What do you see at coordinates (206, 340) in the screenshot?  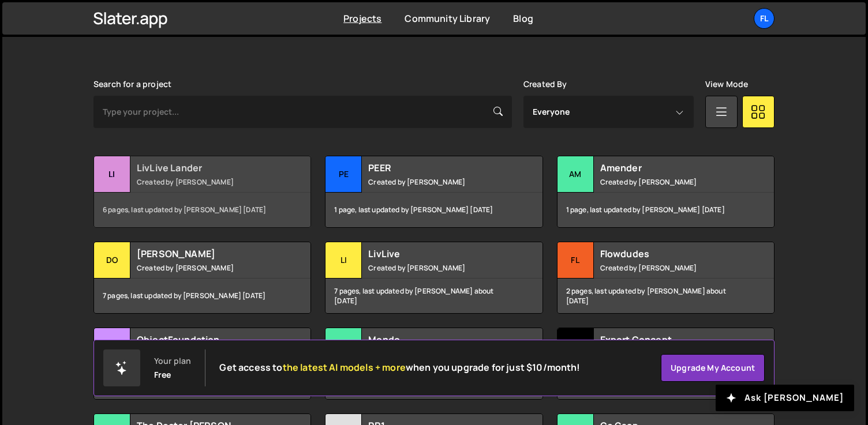 I see `h2: ObjectFoundation` at bounding box center [206, 340].